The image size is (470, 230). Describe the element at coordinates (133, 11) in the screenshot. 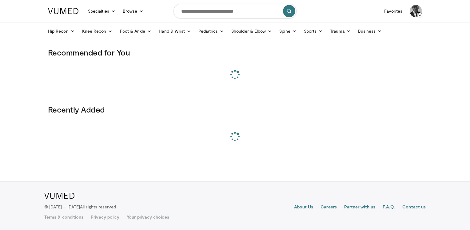

I see `a: Browse` at that location.